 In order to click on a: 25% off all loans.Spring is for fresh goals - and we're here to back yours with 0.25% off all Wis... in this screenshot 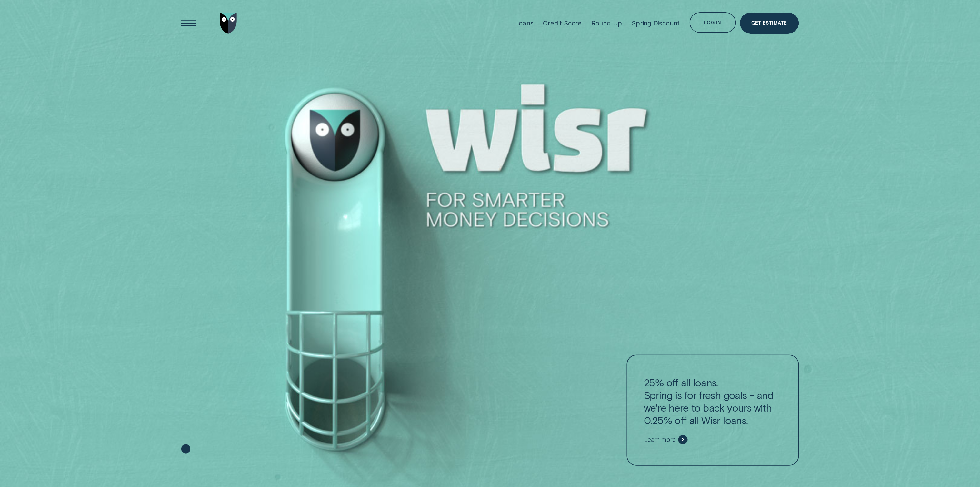, I will do `click(713, 410)`.